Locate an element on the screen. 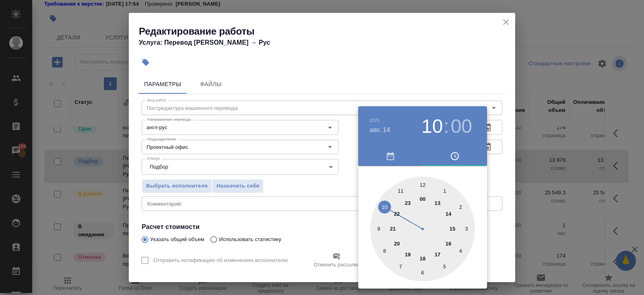 Image resolution: width=644 pixels, height=295 pixels. h4: авг. 14 is located at coordinates (380, 130).